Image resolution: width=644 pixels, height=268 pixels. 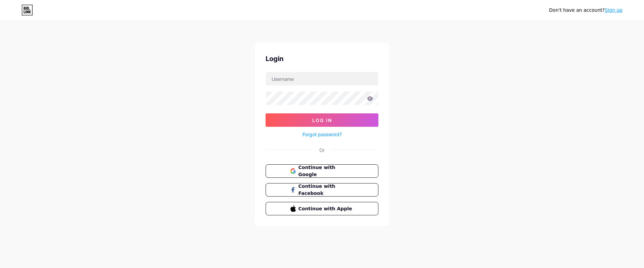 What do you see at coordinates (322, 171) in the screenshot?
I see `button: Continue with Google` at bounding box center [322, 171].